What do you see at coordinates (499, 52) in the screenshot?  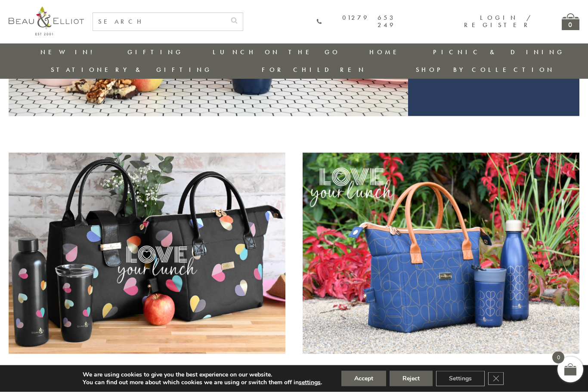 I see `a: Picnic & Dining` at bounding box center [499, 52].